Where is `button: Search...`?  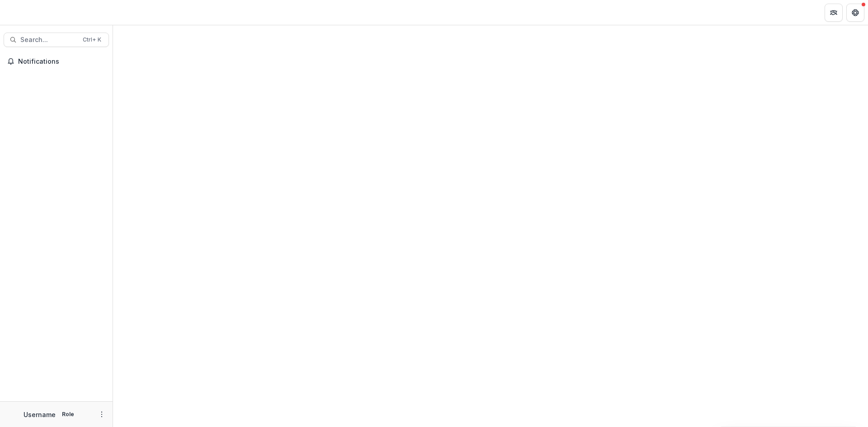
button: Search... is located at coordinates (56, 39).